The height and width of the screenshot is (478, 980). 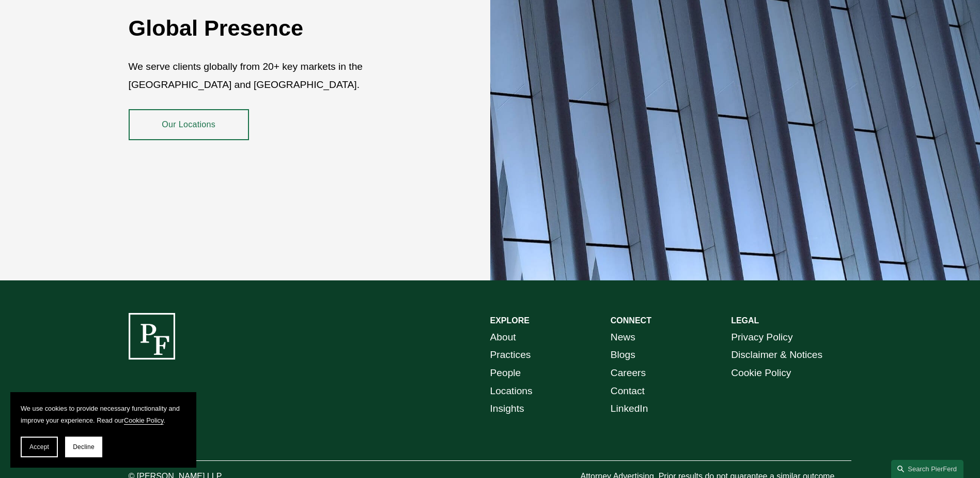 I want to click on strong: EXPLORE, so click(x=510, y=320).